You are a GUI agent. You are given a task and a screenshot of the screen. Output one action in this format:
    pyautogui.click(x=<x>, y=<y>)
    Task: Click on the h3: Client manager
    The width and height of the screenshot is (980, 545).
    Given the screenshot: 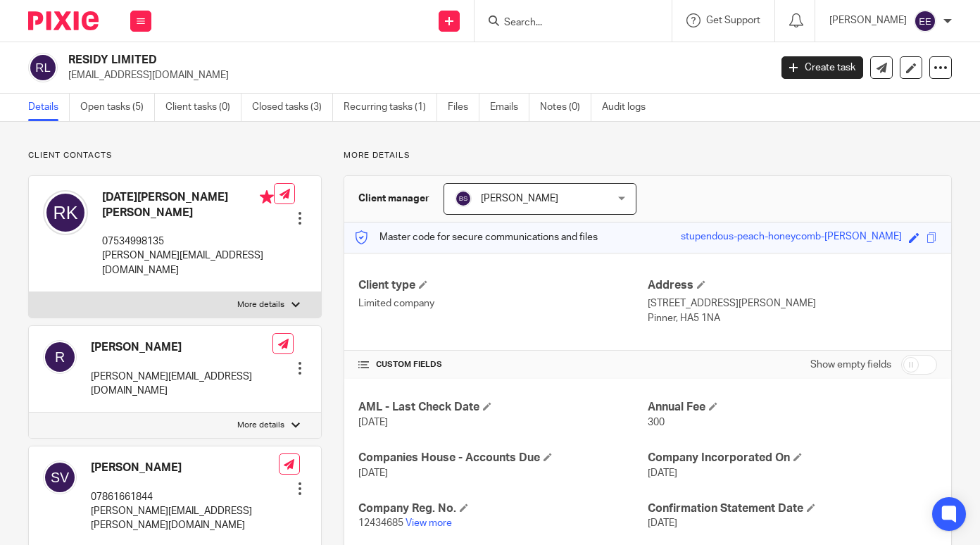 What is the action you would take?
    pyautogui.click(x=394, y=199)
    